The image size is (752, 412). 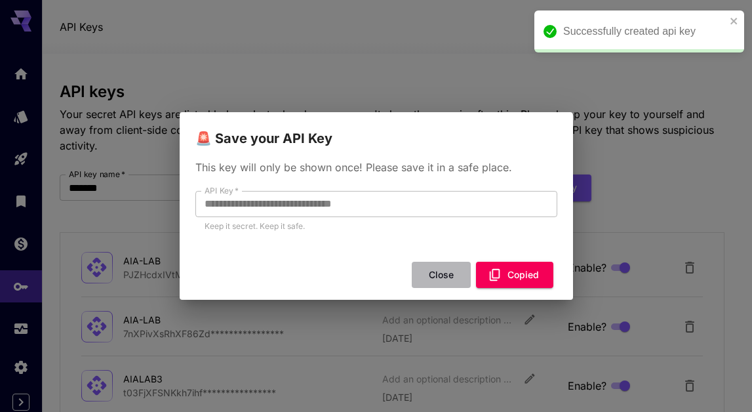 What do you see at coordinates (376, 167) in the screenshot?
I see `p: This key will only be shown once! Please save it in a safe place.` at bounding box center [376, 167].